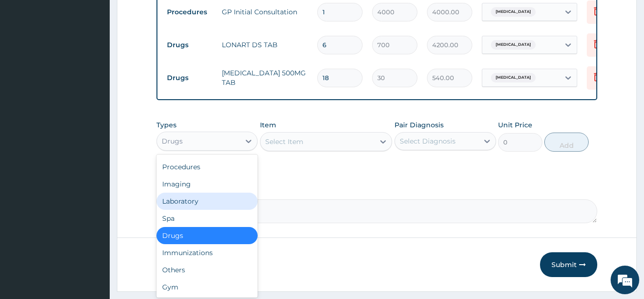  I want to click on label: Types, so click(167, 125).